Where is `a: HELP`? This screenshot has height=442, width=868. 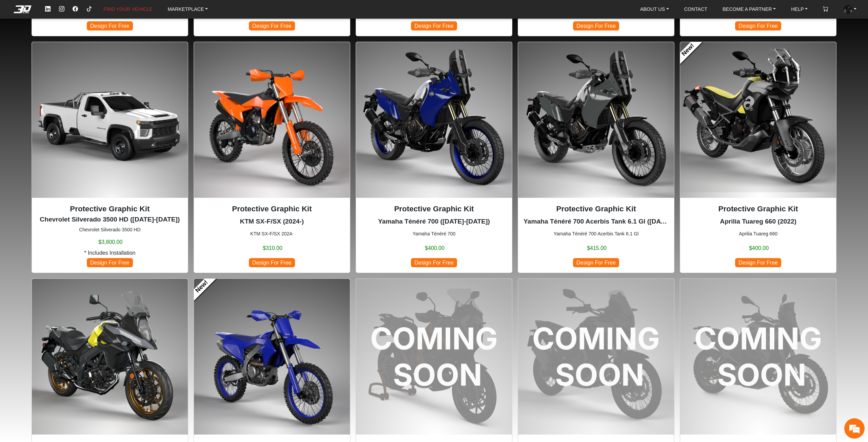
a: HELP is located at coordinates (799, 9).